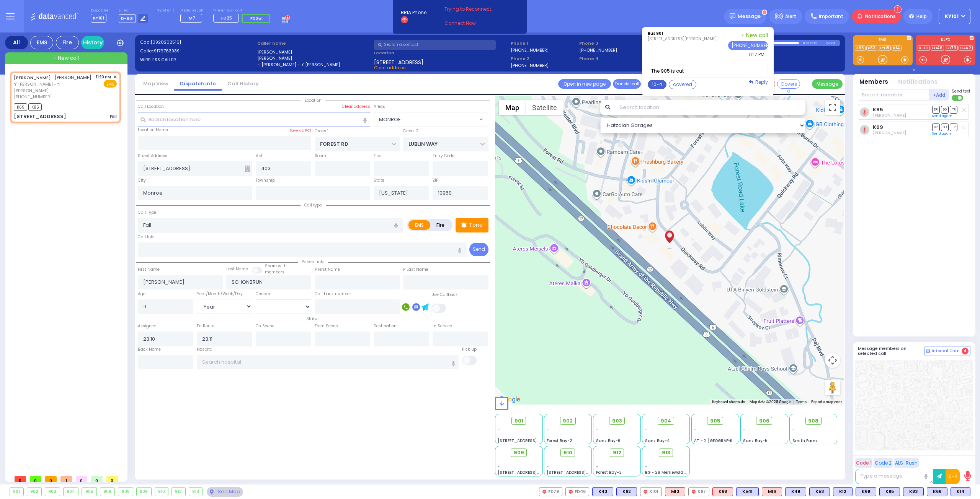 This screenshot has width=980, height=499. I want to click on img: Logo, so click(55, 16).